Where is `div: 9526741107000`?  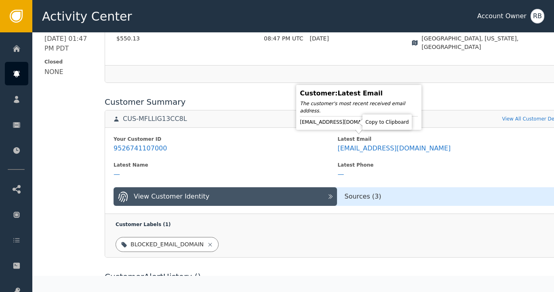
div: 9526741107000 is located at coordinates (140, 148).